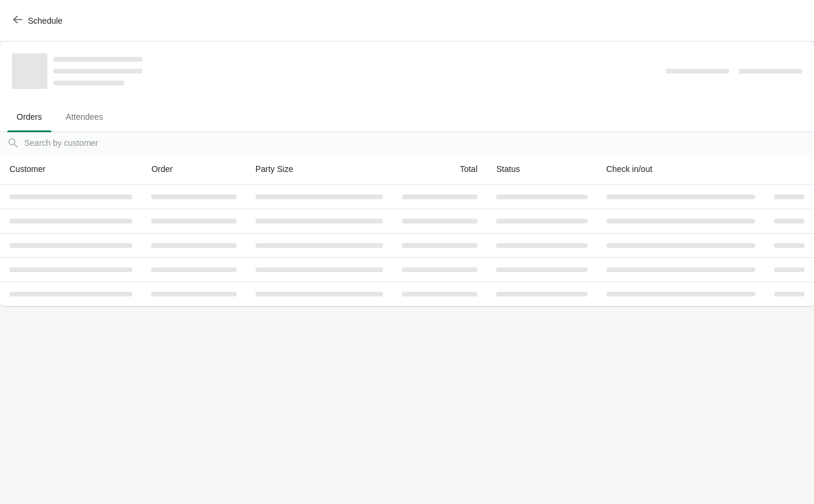 This screenshot has width=814, height=504. I want to click on span: Schedule, so click(45, 21).